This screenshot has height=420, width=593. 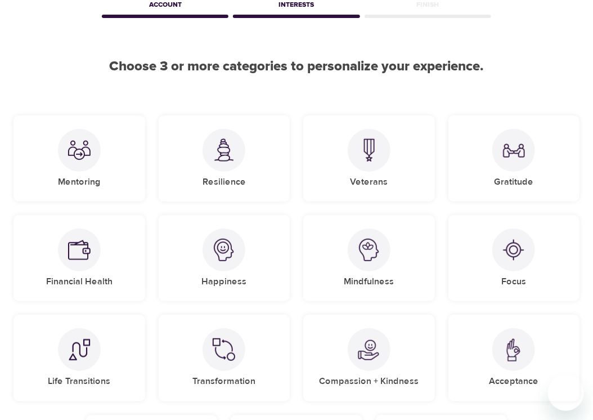 I want to click on h5: Mindfulness, so click(x=368, y=281).